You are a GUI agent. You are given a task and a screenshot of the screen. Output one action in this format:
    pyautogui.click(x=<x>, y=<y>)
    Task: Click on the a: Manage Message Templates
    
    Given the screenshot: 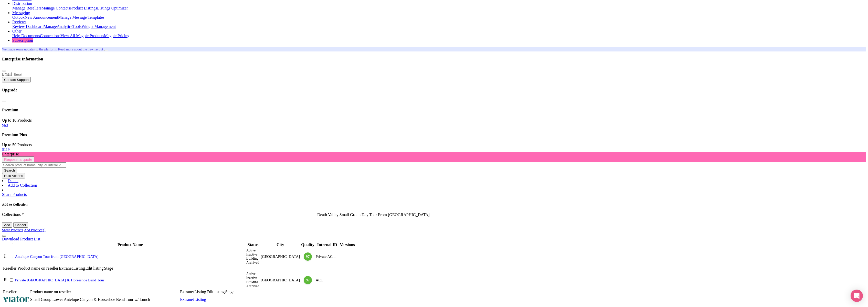 What is the action you would take?
    pyautogui.click(x=81, y=17)
    